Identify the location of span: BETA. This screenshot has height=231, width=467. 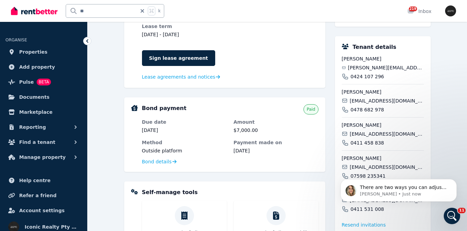
(44, 82).